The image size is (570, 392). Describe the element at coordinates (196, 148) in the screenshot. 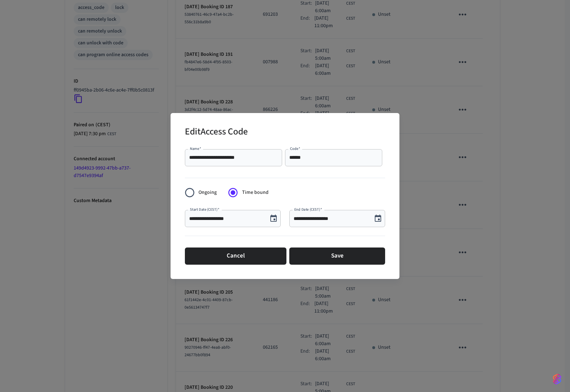

I see `label: Name` at that location.